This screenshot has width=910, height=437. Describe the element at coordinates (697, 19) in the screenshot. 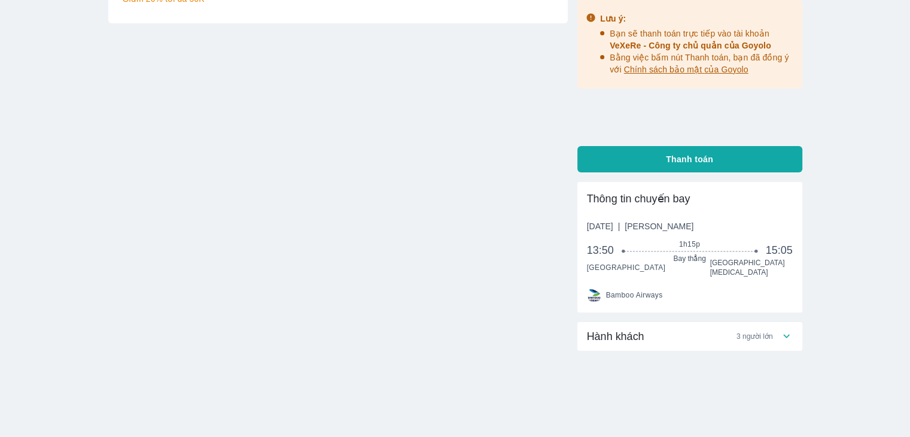

I see `div: Lưu ý:` at that location.